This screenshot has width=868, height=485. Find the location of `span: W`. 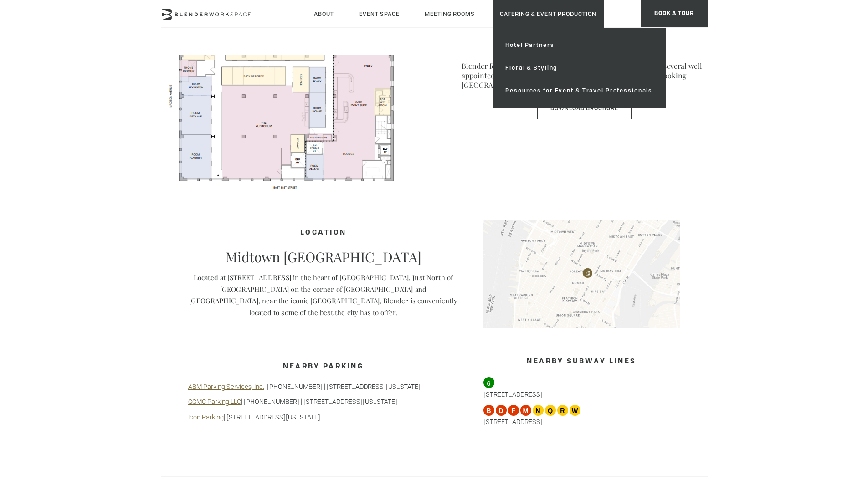

span: W is located at coordinates (575, 410).